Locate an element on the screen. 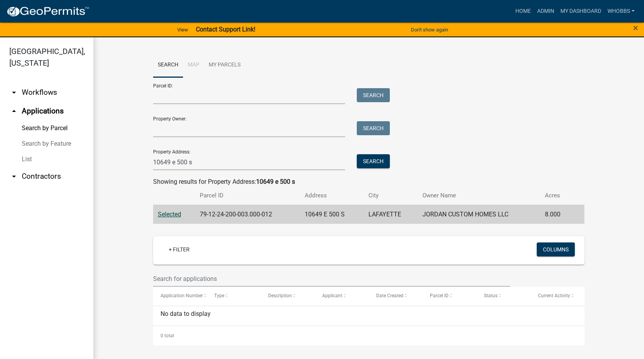 The width and height of the screenshot is (644, 359). span: Type is located at coordinates (219, 295).